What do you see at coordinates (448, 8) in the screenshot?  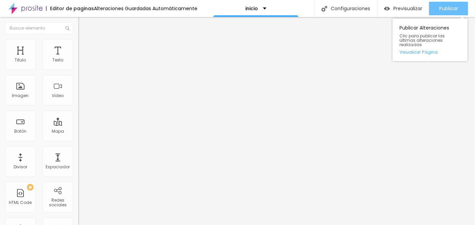 I see `span: Publicar` at bounding box center [448, 8].